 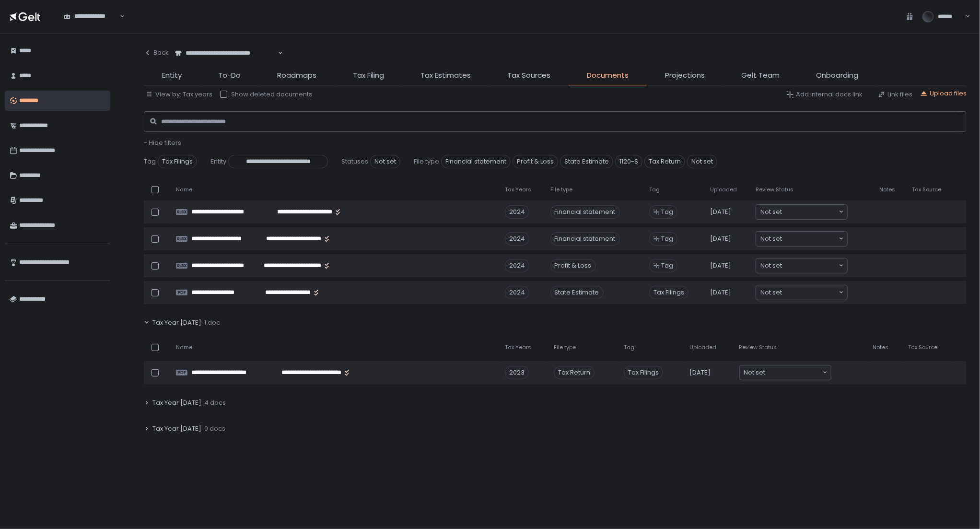 What do you see at coordinates (446, 76) in the screenshot?
I see `span: Tax Estimates` at bounding box center [446, 76].